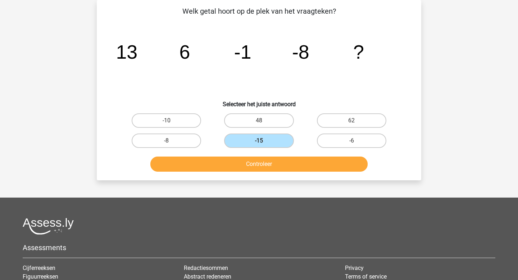 The height and width of the screenshot is (280, 518). I want to click on label: 48, so click(259, 121).